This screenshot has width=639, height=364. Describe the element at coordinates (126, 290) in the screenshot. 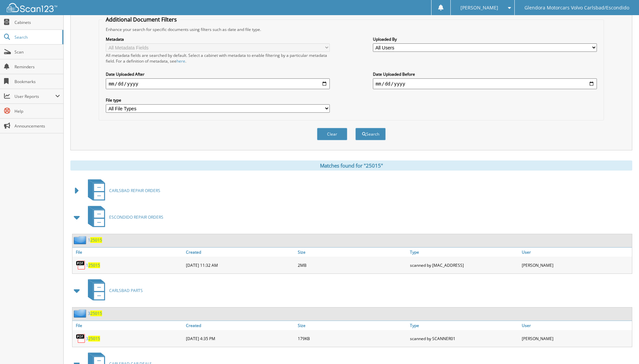

I see `span: CARLSBAD PARTS` at that location.